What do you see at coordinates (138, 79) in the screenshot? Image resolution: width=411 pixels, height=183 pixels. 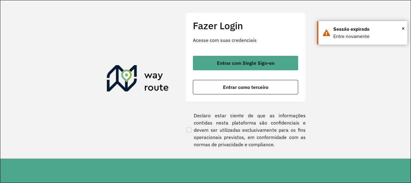 I see `img: Roteirizador AmbevTech` at bounding box center [138, 79].